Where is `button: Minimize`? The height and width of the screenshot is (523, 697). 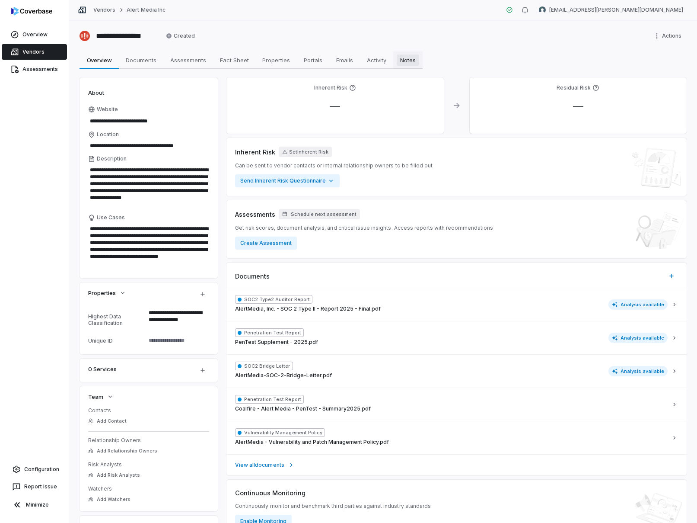 button: Minimize is located at coordinates (34, 504).